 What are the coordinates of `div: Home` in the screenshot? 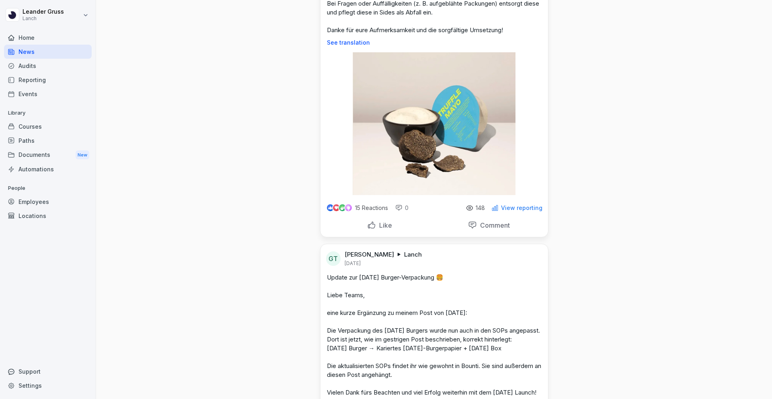 It's located at (48, 37).